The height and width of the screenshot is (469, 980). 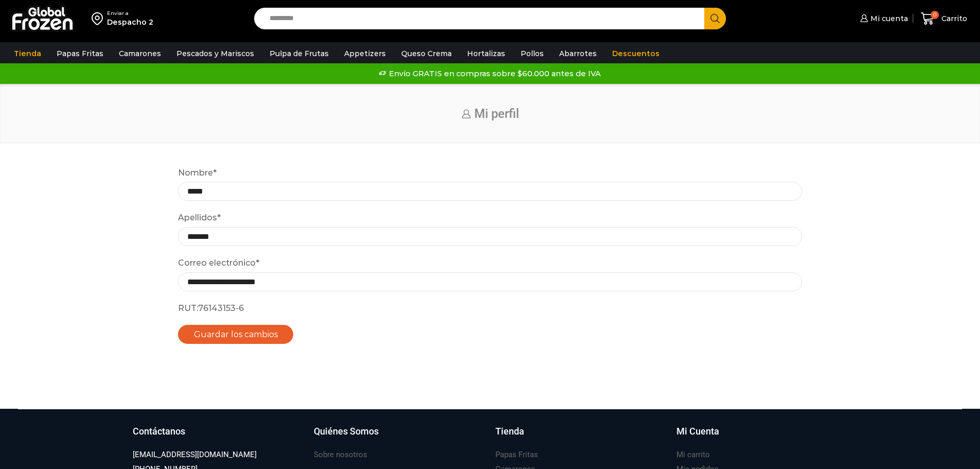 I want to click on h3: Mi carrito, so click(x=693, y=454).